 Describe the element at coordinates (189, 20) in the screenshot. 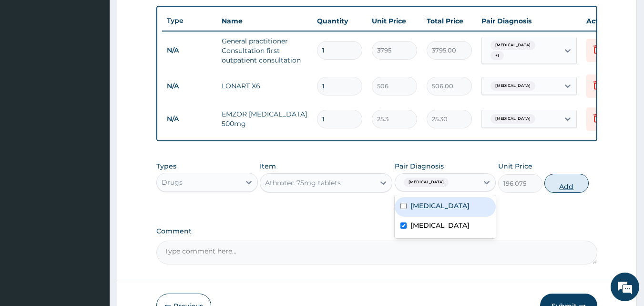

I see `th: Type` at that location.